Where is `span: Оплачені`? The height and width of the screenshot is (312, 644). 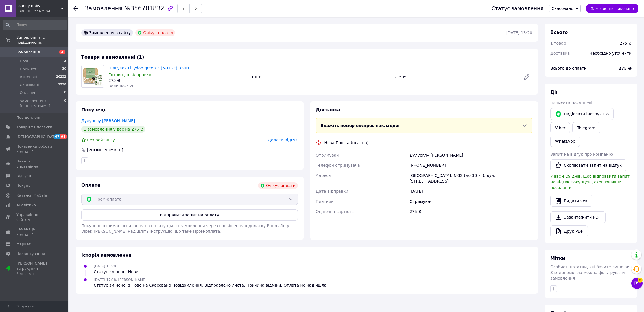 span: Оплачені is located at coordinates (28, 93).